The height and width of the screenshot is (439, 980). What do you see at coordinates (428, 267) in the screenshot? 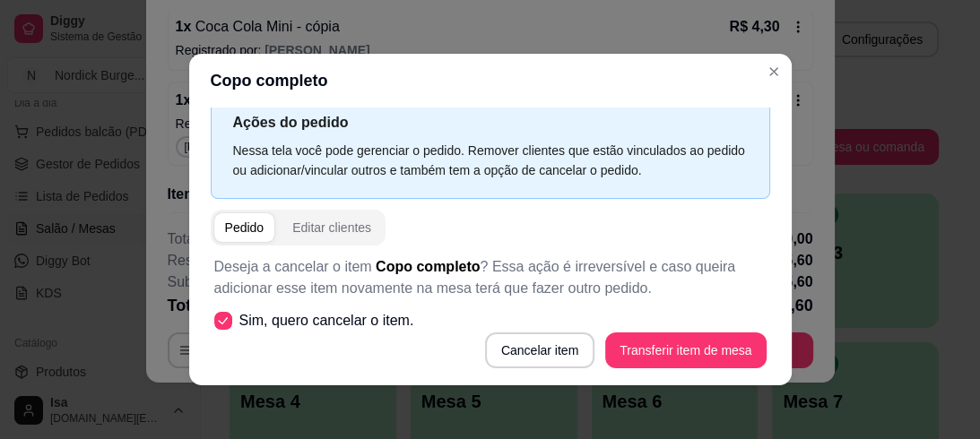
I see `span: Copo completo` at bounding box center [428, 267].